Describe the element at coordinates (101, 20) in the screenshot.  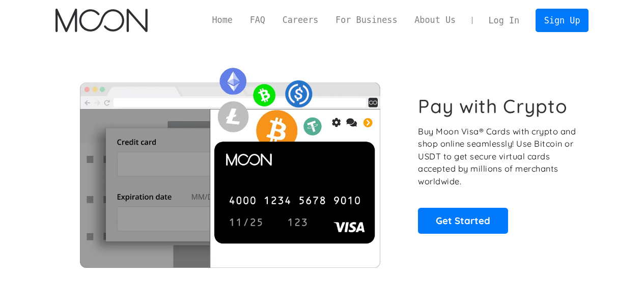
I see `a: home` at that location.